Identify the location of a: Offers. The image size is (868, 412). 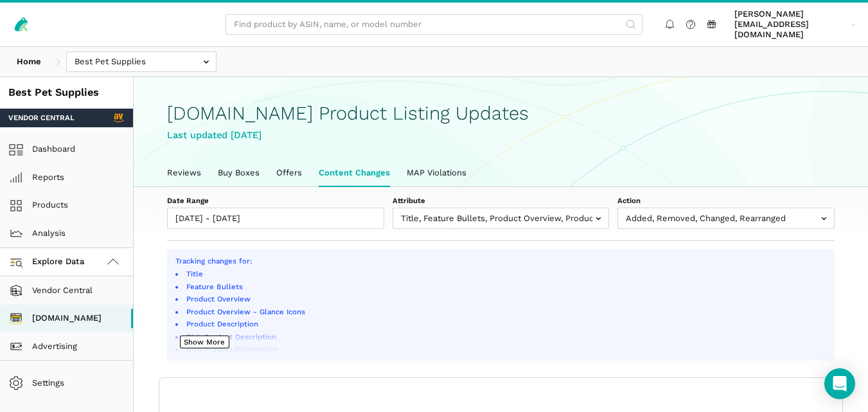
(289, 173).